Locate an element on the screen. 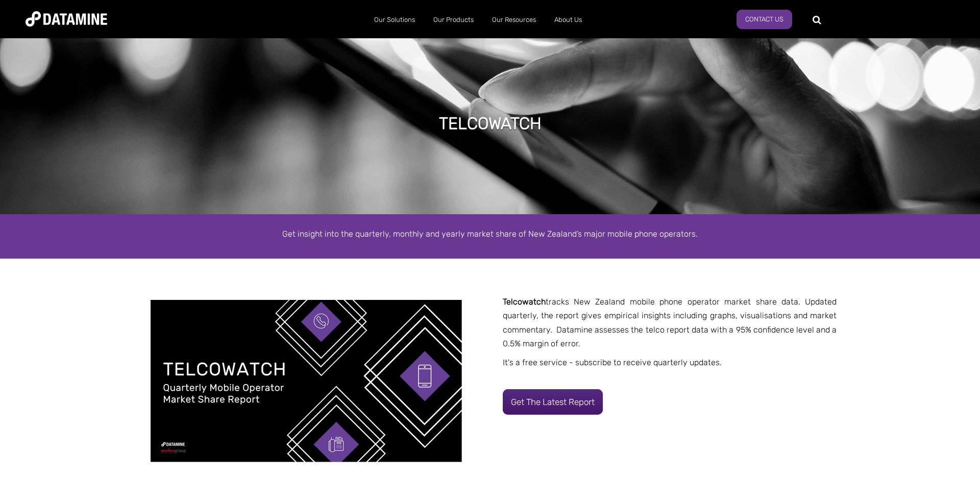  h1: TELCOWATCH is located at coordinates (490, 124).